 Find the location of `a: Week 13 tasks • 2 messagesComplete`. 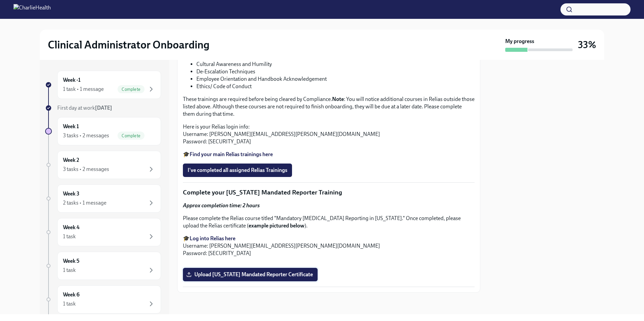

a: Week 13 tasks • 2 messagesComplete is located at coordinates (103, 132).